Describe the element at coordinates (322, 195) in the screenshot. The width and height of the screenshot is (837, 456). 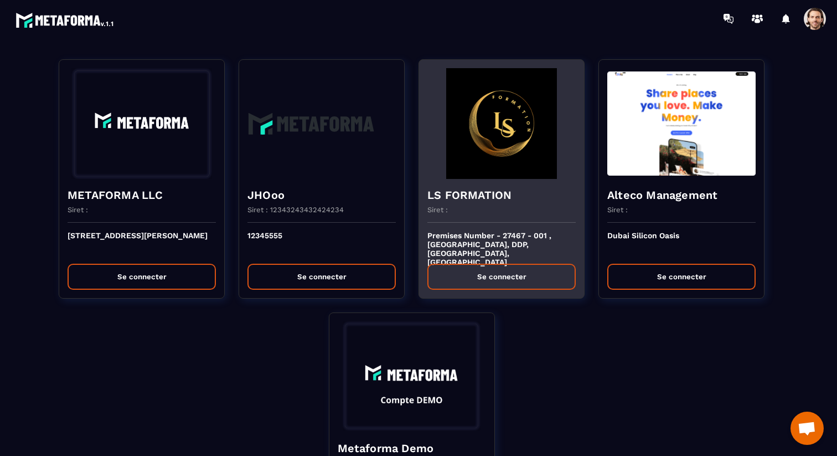
I see `h4: JHOoo` at that location.